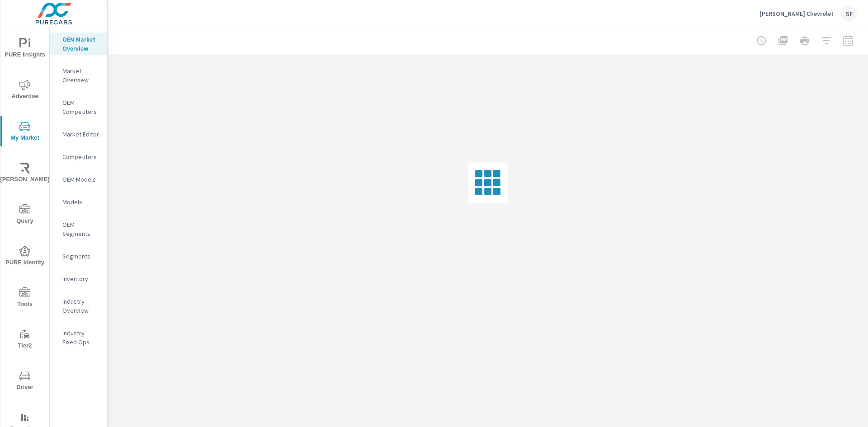 This screenshot has width=868, height=427. I want to click on span: Tier2, so click(25, 340).